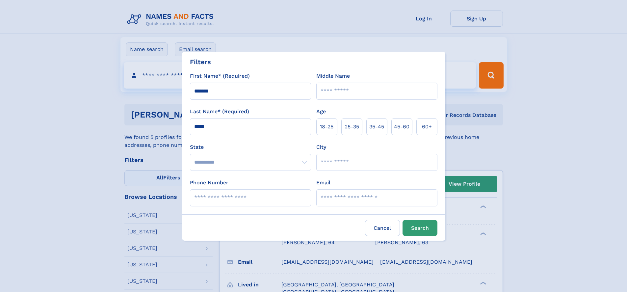 The image size is (627, 292). What do you see at coordinates (219, 112) in the screenshot?
I see `label: Last Name* (Required)` at bounding box center [219, 112].